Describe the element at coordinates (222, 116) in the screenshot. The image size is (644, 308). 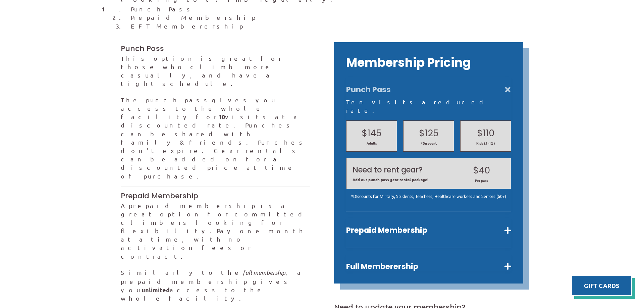
I see `strong: 10` at that location.